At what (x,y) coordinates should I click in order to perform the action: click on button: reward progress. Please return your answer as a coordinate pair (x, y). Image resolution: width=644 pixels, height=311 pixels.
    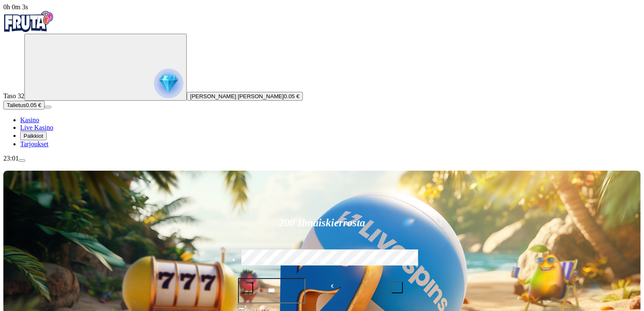
    Looking at the image, I should click on (105, 67).